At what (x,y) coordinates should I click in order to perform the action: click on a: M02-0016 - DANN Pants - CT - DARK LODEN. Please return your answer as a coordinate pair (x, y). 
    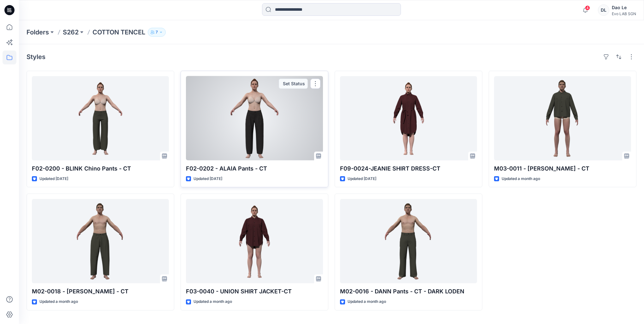
    Looking at the image, I should click on (408, 241).